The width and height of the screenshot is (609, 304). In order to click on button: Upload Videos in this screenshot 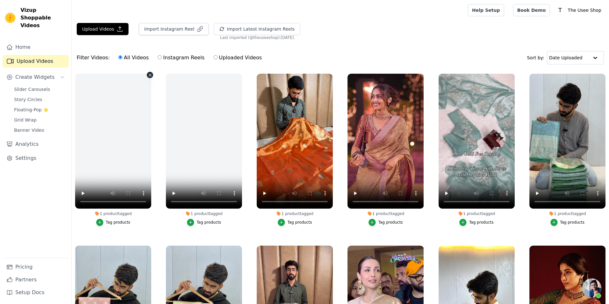, I will do `click(103, 29)`.